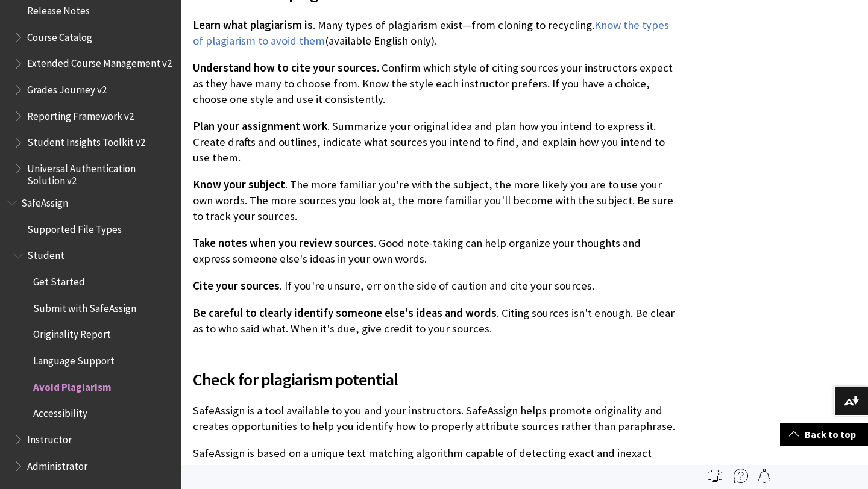 The image size is (868, 489). Describe the element at coordinates (67, 88) in the screenshot. I see `span: Grades Journey v2` at that location.